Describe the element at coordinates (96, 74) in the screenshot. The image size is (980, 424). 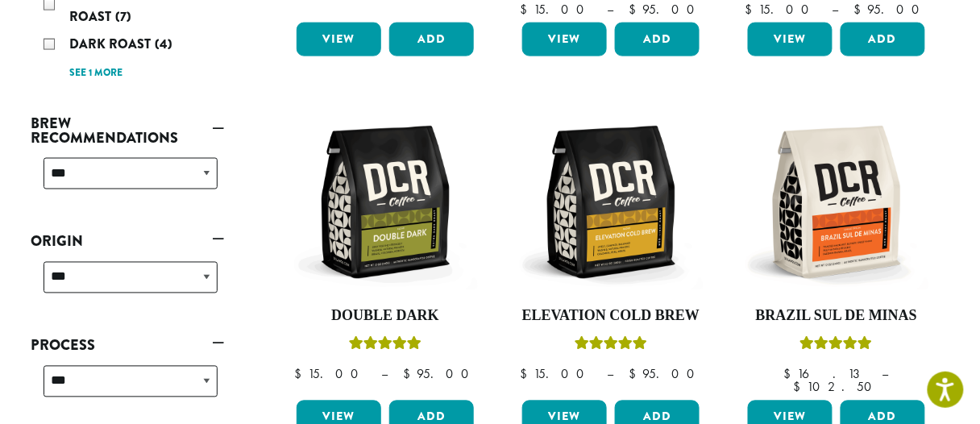
I see `a: See 1 more` at that location.